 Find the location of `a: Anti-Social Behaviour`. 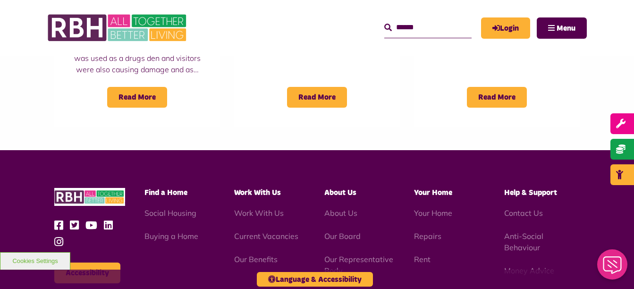

a: Anti-Social Behaviour is located at coordinates (523, 242).